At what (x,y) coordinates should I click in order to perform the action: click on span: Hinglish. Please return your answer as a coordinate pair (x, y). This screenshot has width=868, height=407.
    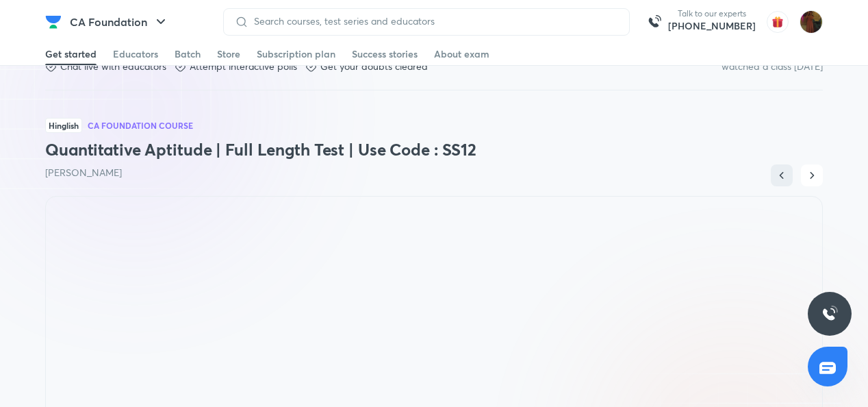
    Looking at the image, I should click on (64, 125).